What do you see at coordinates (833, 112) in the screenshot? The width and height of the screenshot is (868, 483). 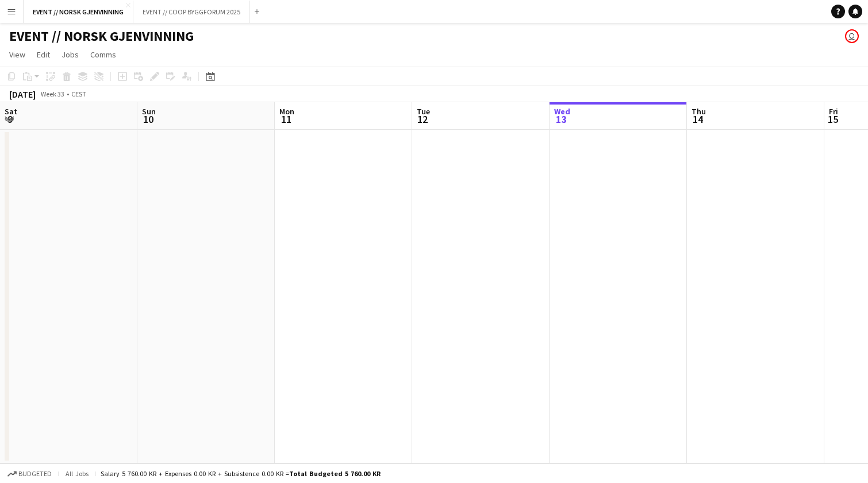 I see `span: Fri` at bounding box center [833, 112].